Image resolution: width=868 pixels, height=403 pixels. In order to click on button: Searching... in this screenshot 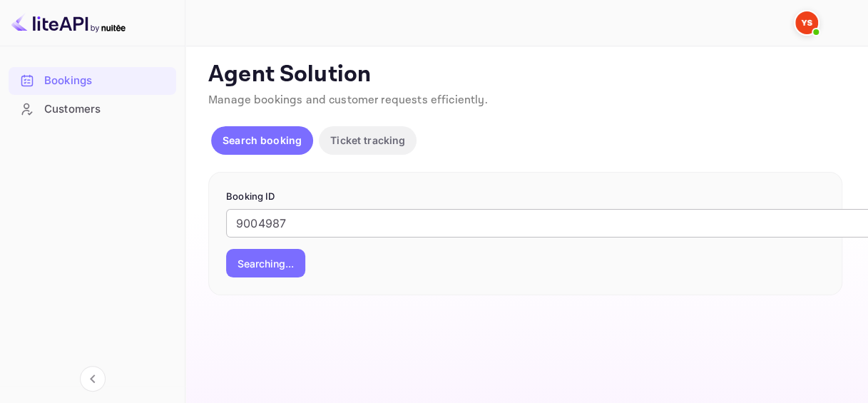, I will do `click(265, 263)`.